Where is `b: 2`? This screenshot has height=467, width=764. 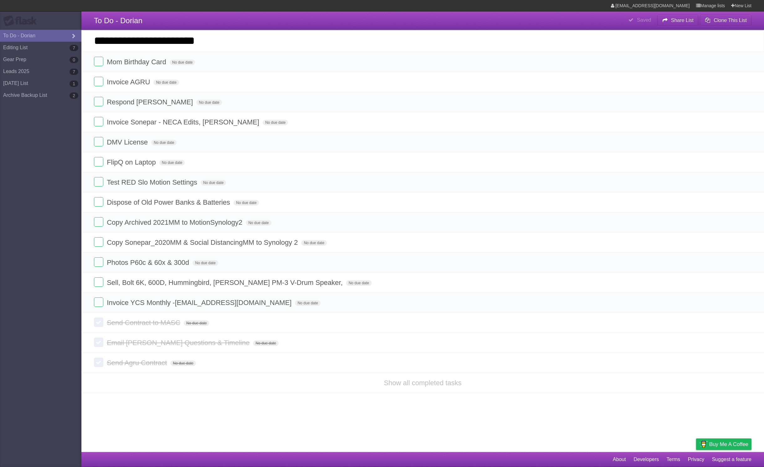 b: 2 is located at coordinates (74, 96).